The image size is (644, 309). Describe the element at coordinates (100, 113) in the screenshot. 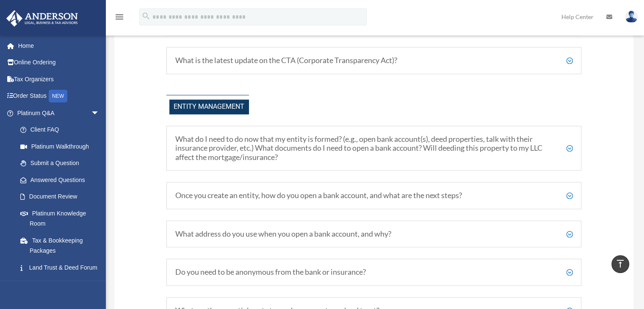

I see `span: arrow_drop_down` at that location.